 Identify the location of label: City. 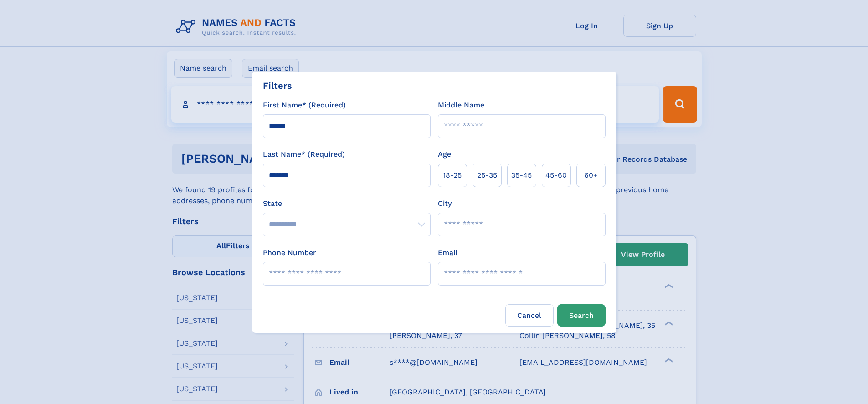
(445, 204).